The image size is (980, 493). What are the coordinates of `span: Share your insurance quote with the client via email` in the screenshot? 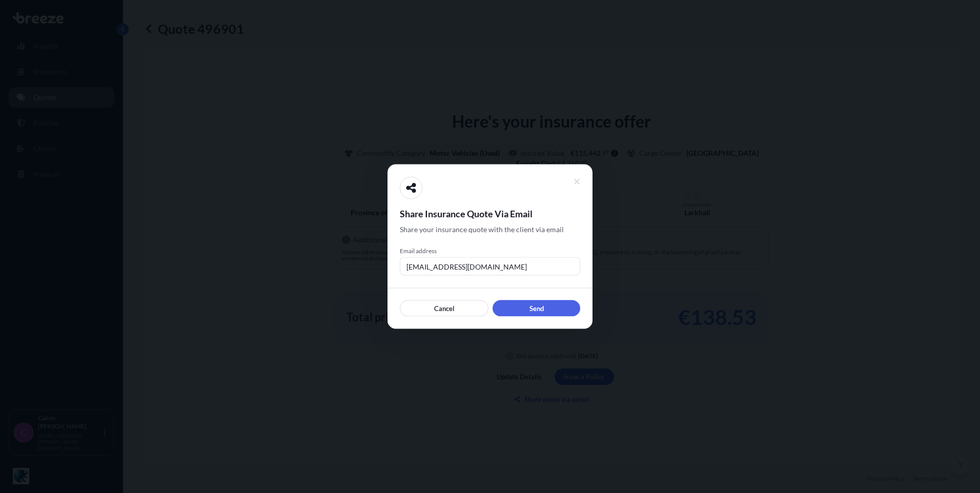 It's located at (482, 229).